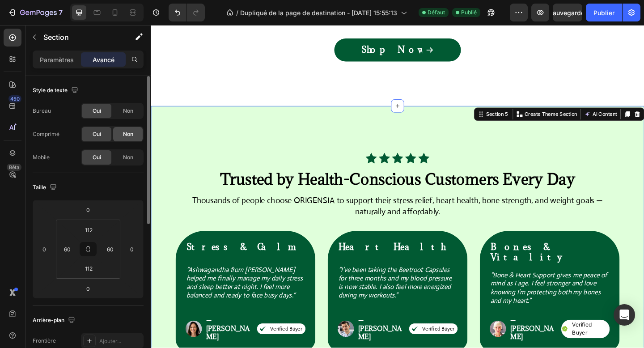 The width and height of the screenshot is (644, 348). I want to click on h2: Trusted by Health-Conscious Customers Every Day, so click(268, 169).